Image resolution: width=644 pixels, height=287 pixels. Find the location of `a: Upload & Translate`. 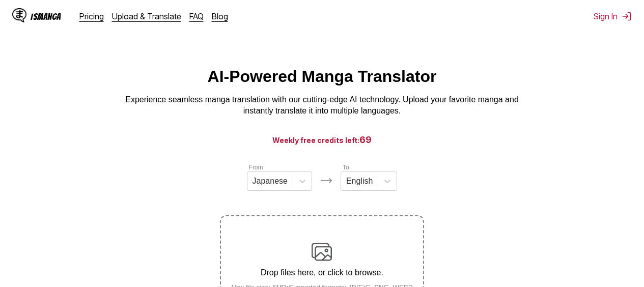

a: Upload & Translate is located at coordinates (147, 16).